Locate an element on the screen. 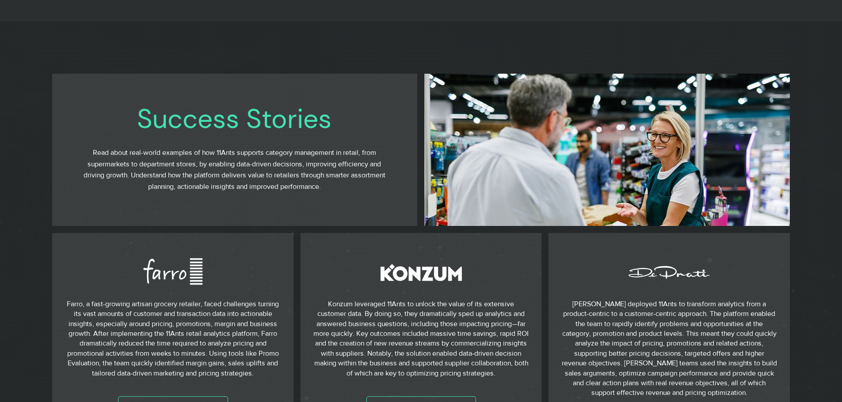 The width and height of the screenshot is (842, 402). img: customer-paying-with-nfc-technology-on-phone-at-su-2025-04-03-21-00-50-utc.jpg is located at coordinates (607, 150).